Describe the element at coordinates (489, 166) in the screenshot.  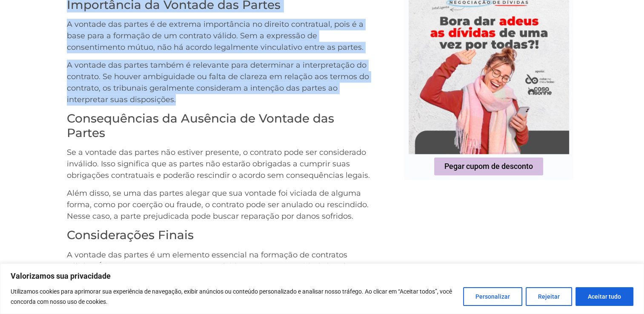
I see `a: Pegar cupom de desconto` at that location.